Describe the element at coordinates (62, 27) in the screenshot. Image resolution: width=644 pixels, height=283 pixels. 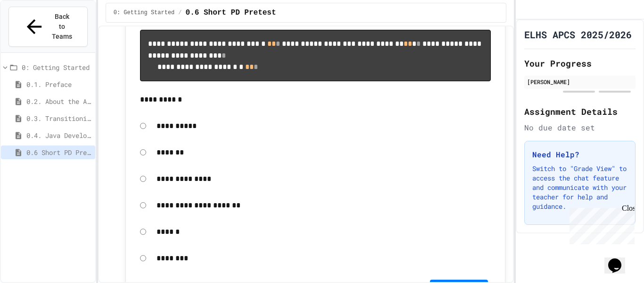
I see `span: Back to Teams` at that location.